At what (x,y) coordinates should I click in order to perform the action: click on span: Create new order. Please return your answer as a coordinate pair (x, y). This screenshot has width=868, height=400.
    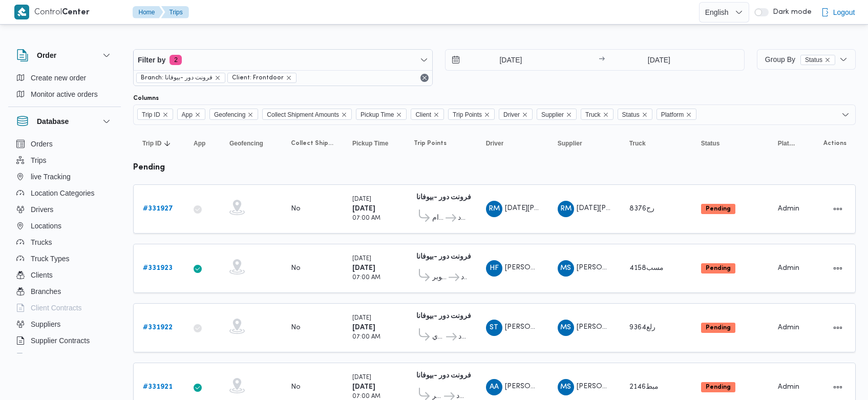
    Looking at the image, I should click on (58, 78).